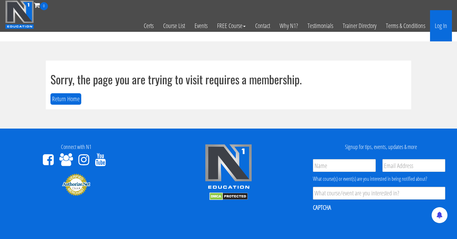 The width and height of the screenshot is (457, 239). Describe the element at coordinates (406, 26) in the screenshot. I see `a: Terms & Conditions` at that location.